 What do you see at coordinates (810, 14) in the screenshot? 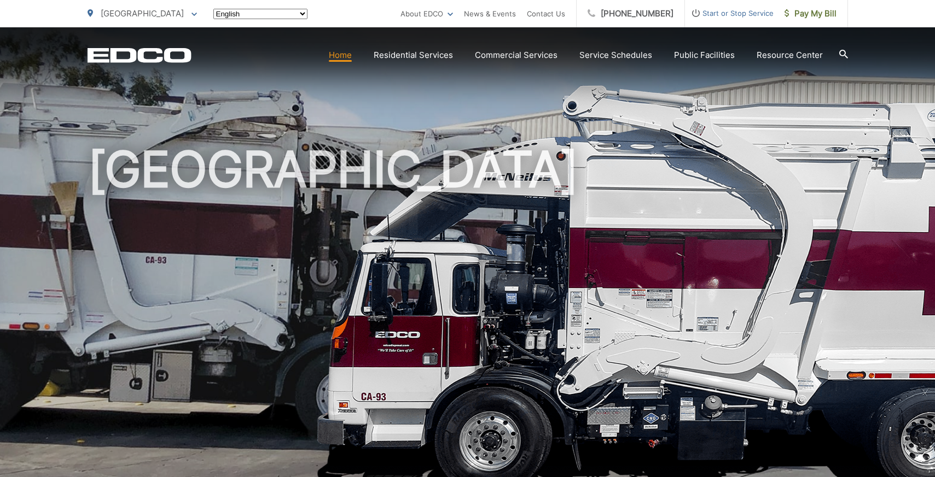
I see `span: Pay My Bill` at bounding box center [810, 14].